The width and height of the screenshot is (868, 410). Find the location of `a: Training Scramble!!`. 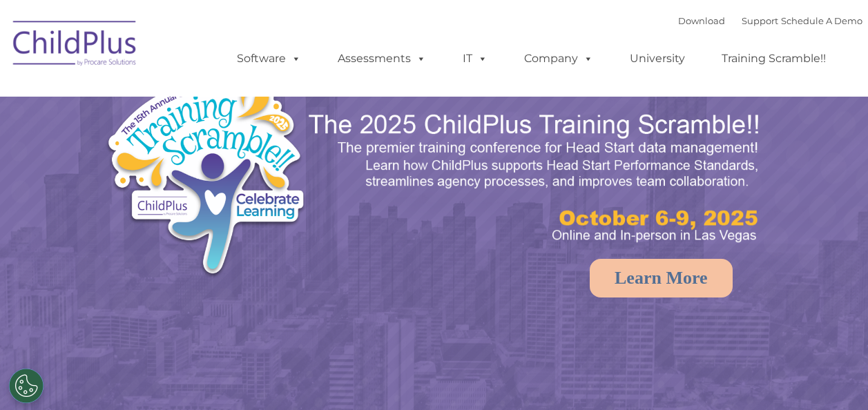

a: Training Scramble!! is located at coordinates (773, 58).